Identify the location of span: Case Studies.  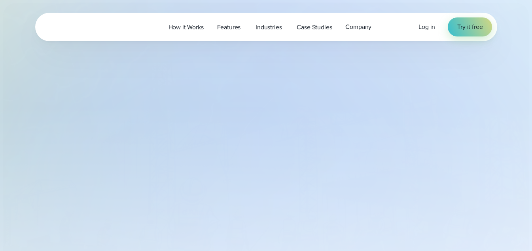
(314, 27).